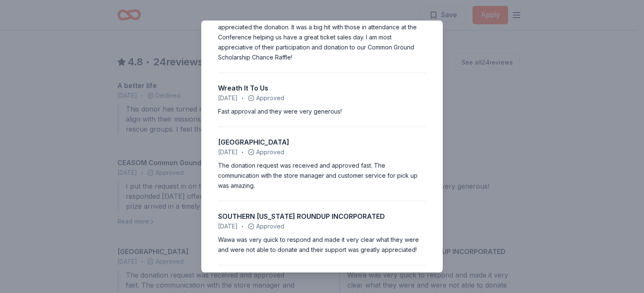 The width and height of the screenshot is (644, 293). What do you see at coordinates (322, 88) in the screenshot?
I see `div: Wreath It To Us` at bounding box center [322, 88].